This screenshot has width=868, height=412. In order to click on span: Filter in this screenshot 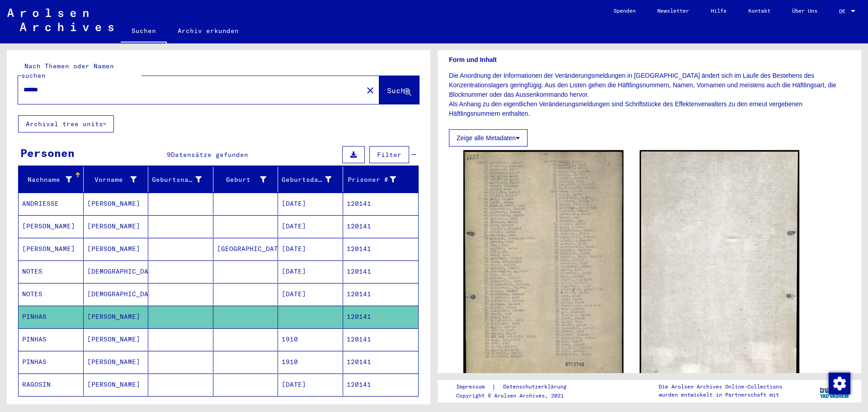, I will do `click(389, 155)`.